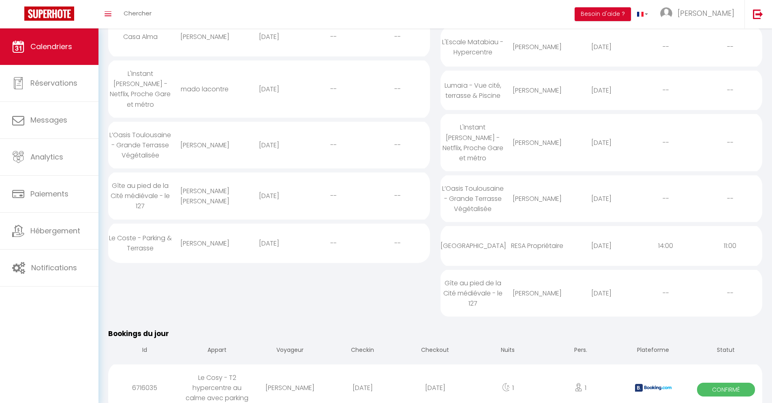 The height and width of the screenshot is (403, 772). Describe the element at coordinates (54, 267) in the screenshot. I see `span: Notifications` at that location.